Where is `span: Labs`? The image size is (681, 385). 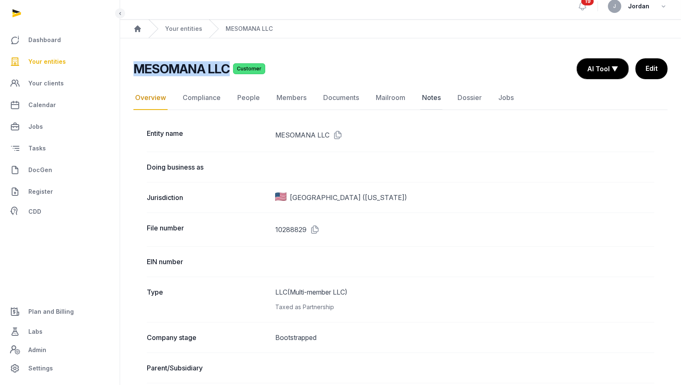 span: Labs is located at coordinates (35, 332).